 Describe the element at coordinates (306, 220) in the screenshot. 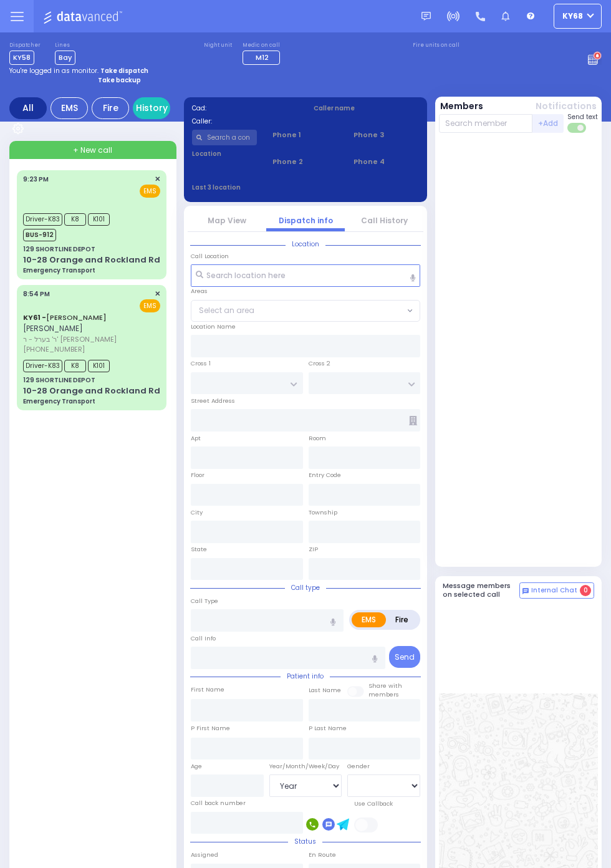

I see `a: Dispatch info` at that location.